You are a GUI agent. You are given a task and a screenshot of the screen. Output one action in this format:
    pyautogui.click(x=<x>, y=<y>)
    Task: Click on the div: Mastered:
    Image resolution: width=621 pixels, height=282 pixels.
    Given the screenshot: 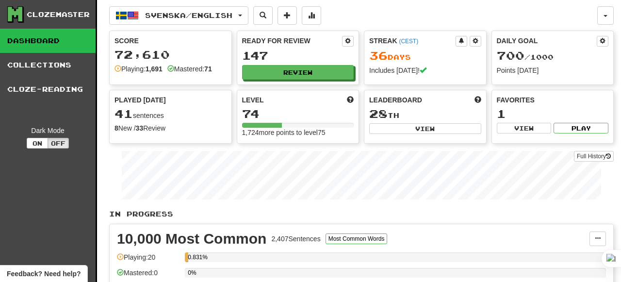 What is the action you would take?
    pyautogui.click(x=190, y=69)
    